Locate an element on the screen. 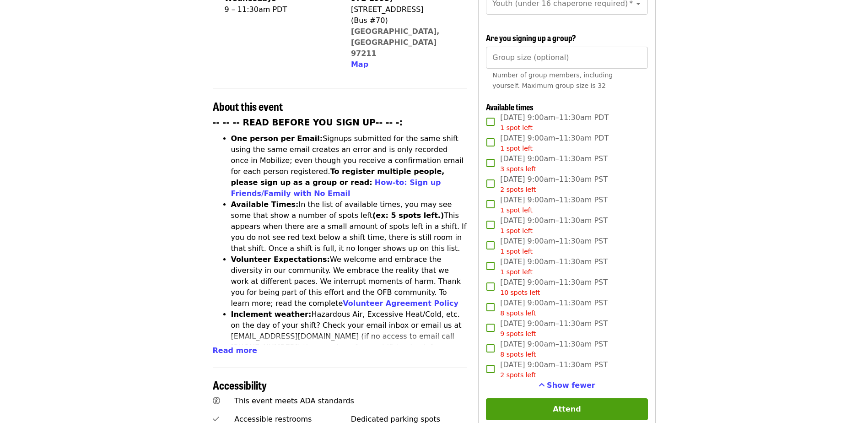 This screenshot has height=423, width=868. button: See more timeslots is located at coordinates (567, 385).